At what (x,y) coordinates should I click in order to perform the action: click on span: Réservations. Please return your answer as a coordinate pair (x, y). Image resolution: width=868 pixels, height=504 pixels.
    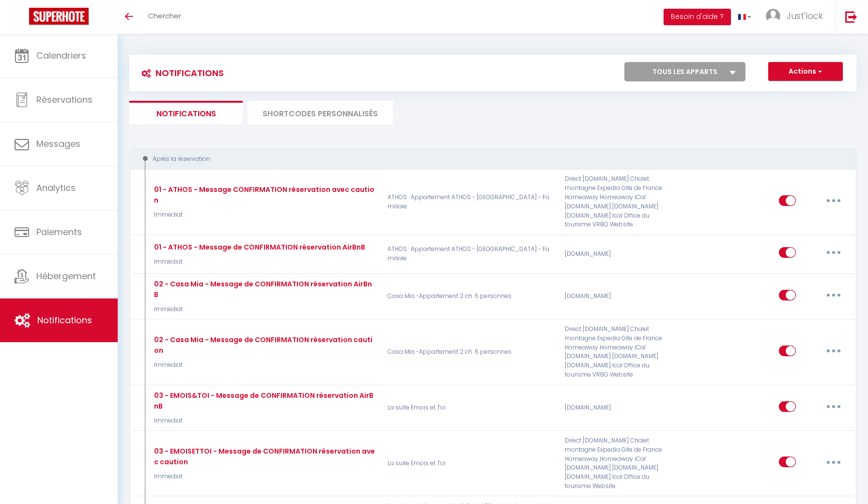
    Looking at the image, I should click on (64, 99).